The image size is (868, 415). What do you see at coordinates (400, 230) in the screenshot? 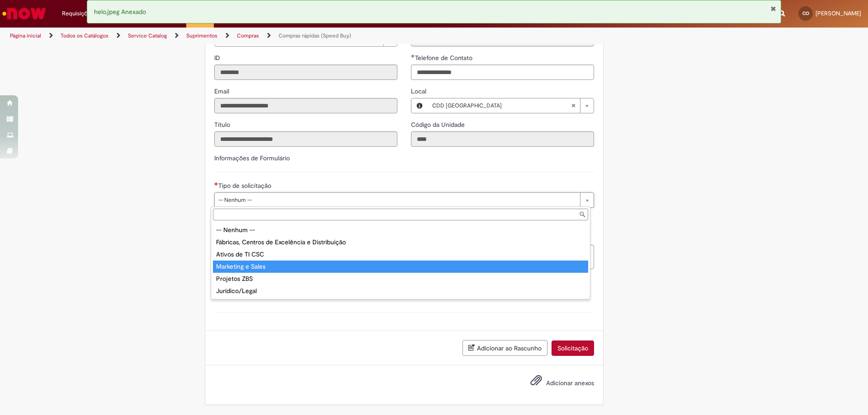
I see `div: -- Nenhum --` at bounding box center [400, 230].